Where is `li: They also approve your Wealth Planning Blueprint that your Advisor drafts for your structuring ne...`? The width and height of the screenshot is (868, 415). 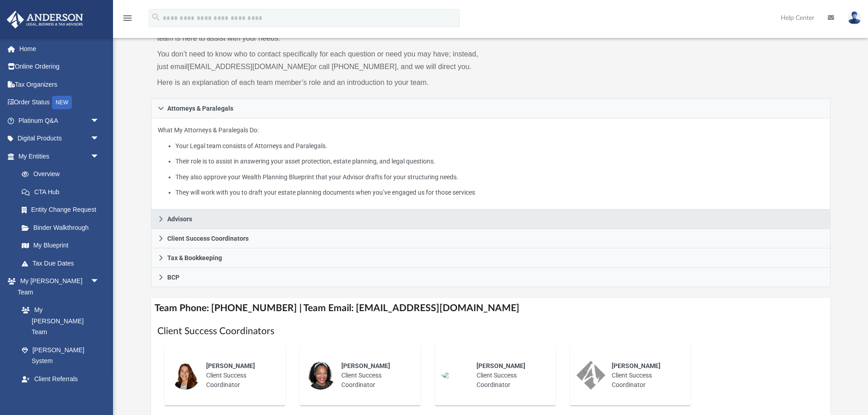
li: They also approve your Wealth Planning Blueprint that your Advisor drafts for your structuring ne... is located at coordinates (500, 177).